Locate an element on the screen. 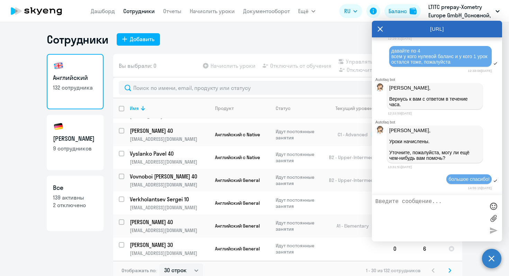 The width and height of the screenshot is (509, 276). div: Добавить is located at coordinates (142, 39).